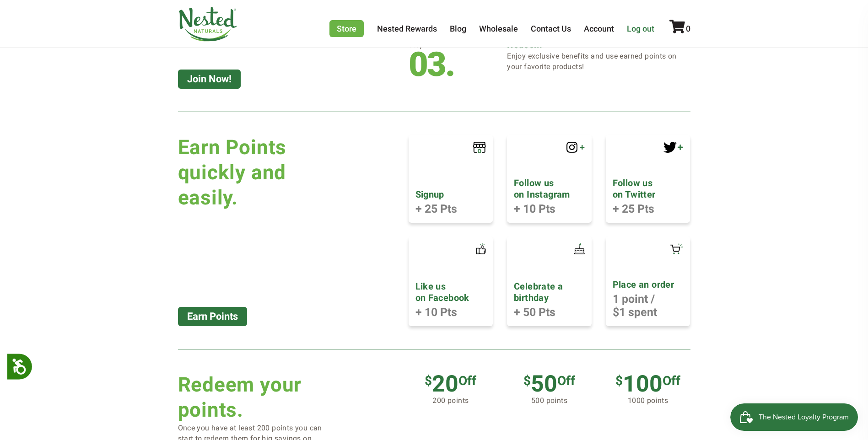 This screenshot has width=868, height=440. What do you see at coordinates (644, 306) in the screenshot?
I see `h4: 1 point / $1 spent` at bounding box center [644, 306].